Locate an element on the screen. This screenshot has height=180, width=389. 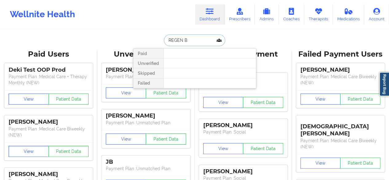
a: Account is located at coordinates (376, 14).